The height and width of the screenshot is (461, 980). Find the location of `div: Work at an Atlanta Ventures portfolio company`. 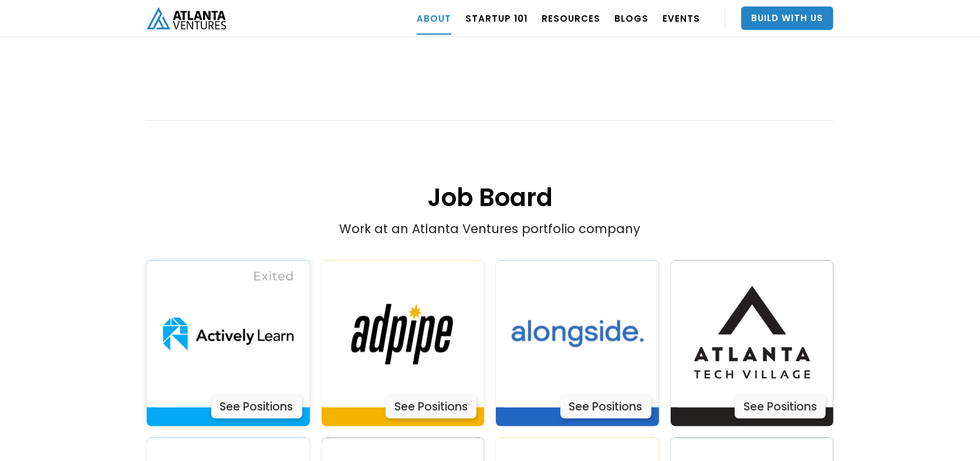

div: Work at an Atlanta Ventures portfolio company is located at coordinates (490, 137).